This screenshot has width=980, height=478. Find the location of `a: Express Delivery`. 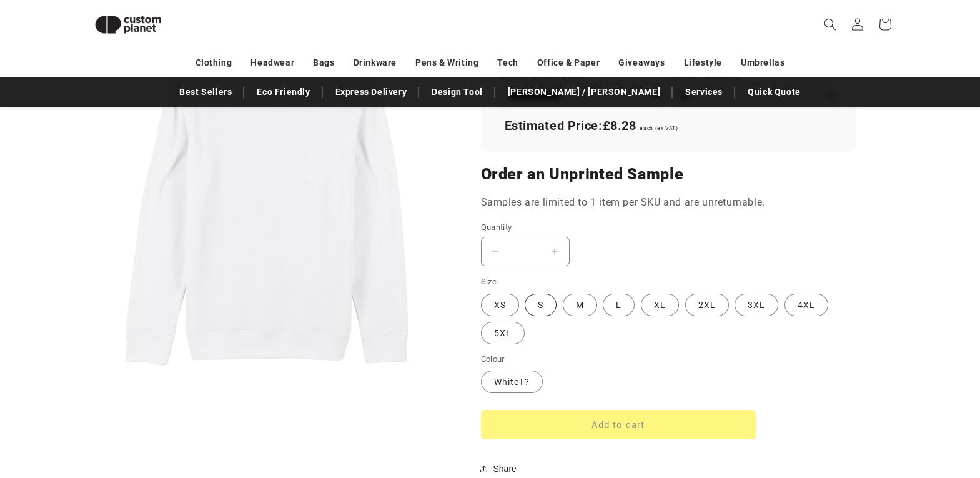

a: Express Delivery is located at coordinates (371, 92).